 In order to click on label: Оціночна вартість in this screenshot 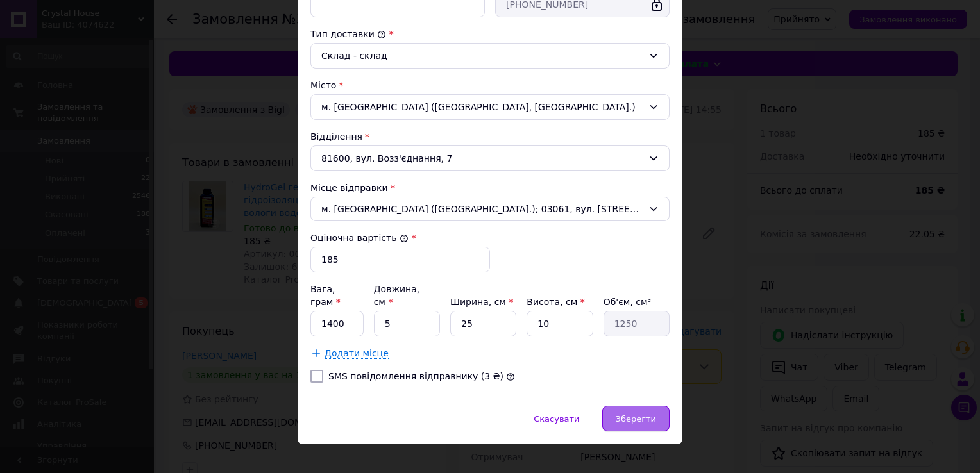, I will do `click(359, 238)`.